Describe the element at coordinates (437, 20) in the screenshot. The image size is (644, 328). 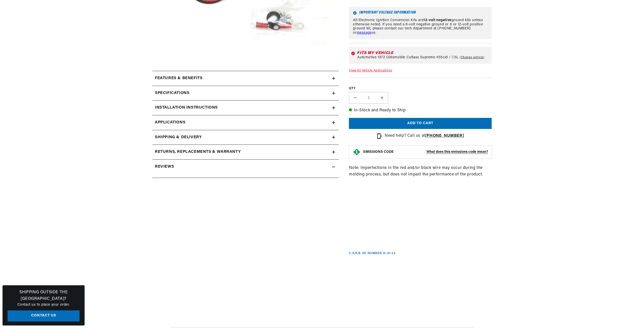
I see `strong: 12-volt negative` at that location.